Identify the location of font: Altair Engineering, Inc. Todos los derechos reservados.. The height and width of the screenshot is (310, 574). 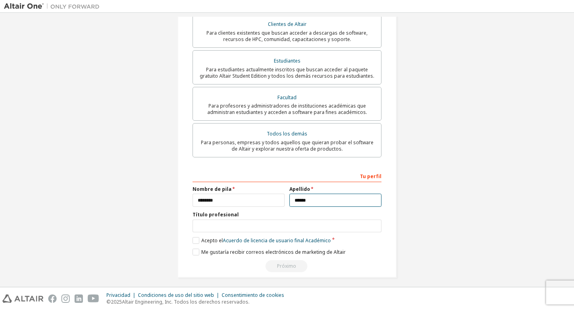
(186, 302).